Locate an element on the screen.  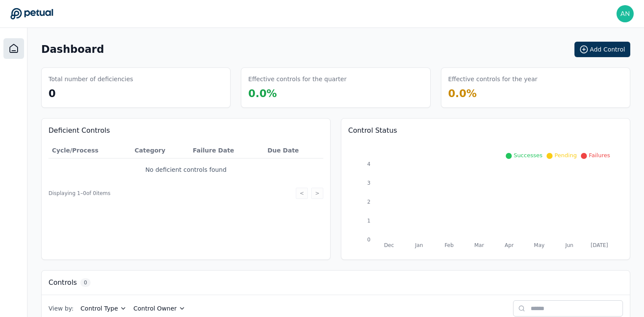
tspan: 4 is located at coordinates (369, 164).